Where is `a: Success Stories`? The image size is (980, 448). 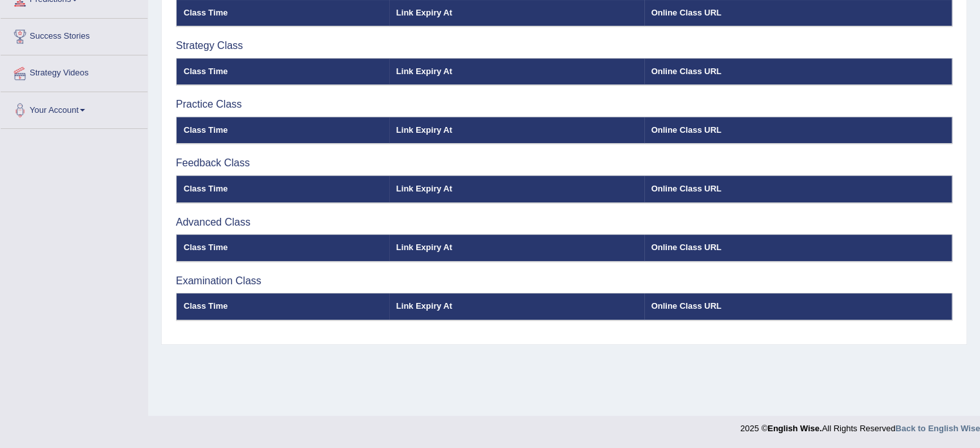
a: Success Stories is located at coordinates (74, 35).